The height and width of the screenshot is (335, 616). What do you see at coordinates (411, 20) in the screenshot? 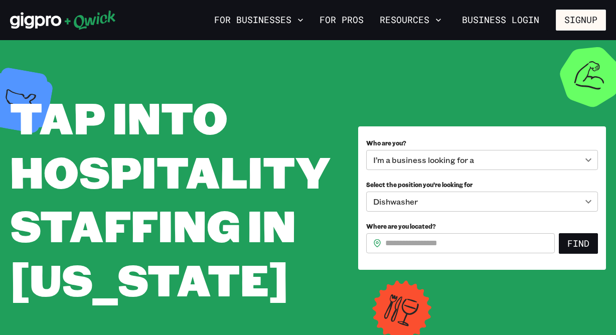
I see `button: Resources` at bounding box center [411, 20].